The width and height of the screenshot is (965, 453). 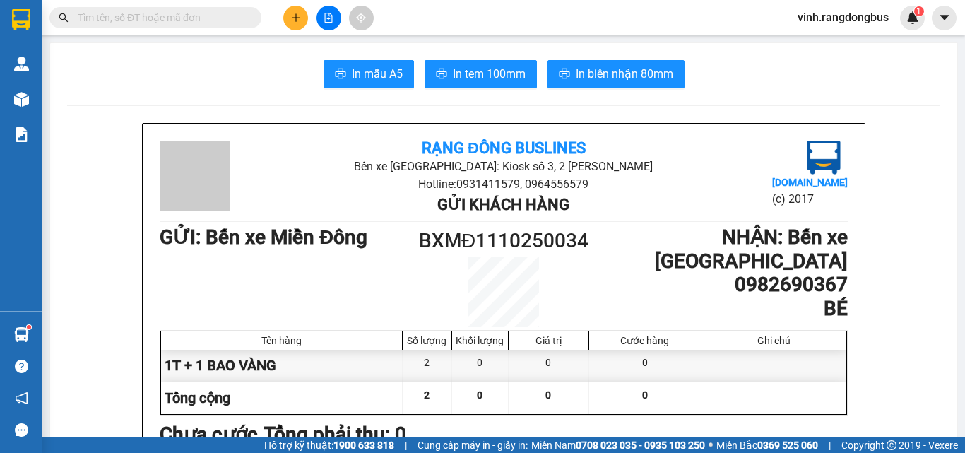 What do you see at coordinates (427, 365) in the screenshot?
I see `div: 2` at bounding box center [427, 365].